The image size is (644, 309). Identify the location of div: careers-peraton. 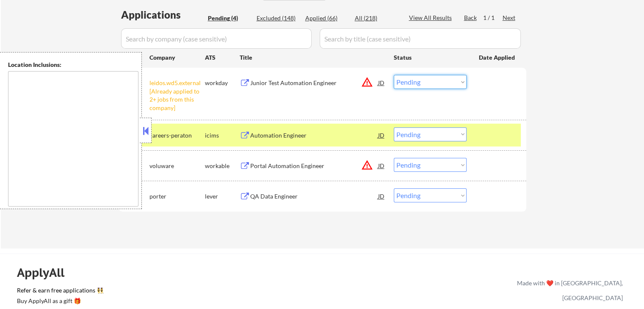
(177, 135).